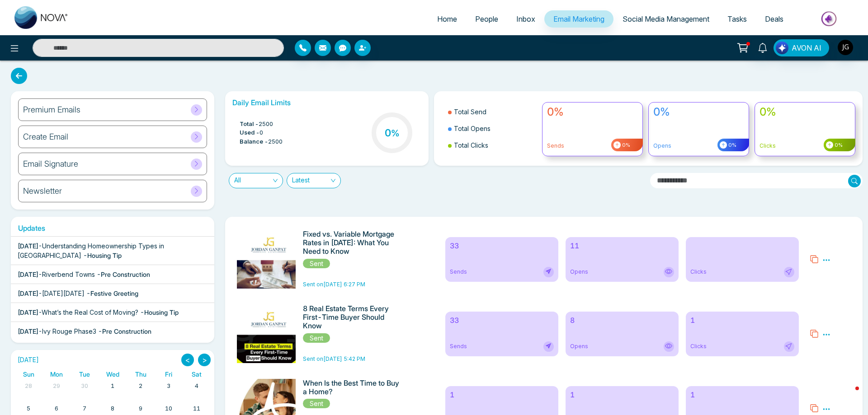 This screenshot has width=868, height=415. What do you see at coordinates (52, 110) in the screenshot?
I see `h6: Premium Emails` at bounding box center [52, 110].